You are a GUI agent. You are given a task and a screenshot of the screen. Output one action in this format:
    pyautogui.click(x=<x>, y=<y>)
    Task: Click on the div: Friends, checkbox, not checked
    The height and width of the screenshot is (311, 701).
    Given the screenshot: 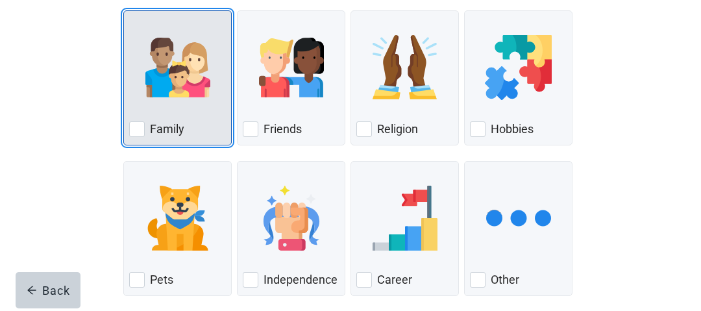 What is the action you would take?
    pyautogui.click(x=291, y=78)
    